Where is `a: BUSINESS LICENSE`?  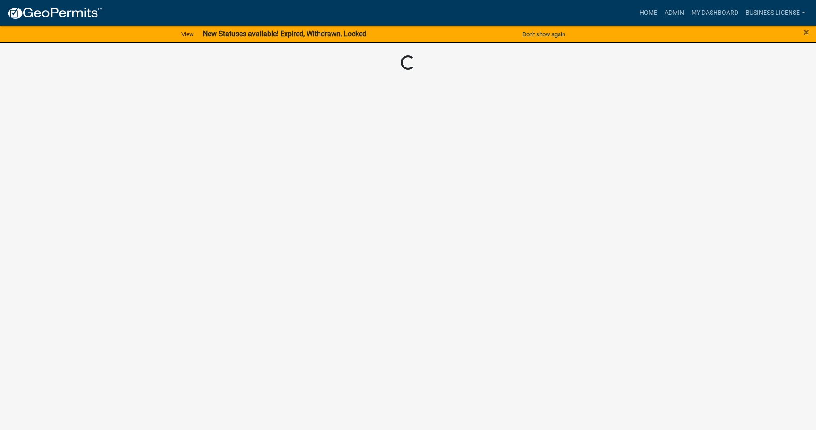 a: BUSINESS LICENSE is located at coordinates (776, 13).